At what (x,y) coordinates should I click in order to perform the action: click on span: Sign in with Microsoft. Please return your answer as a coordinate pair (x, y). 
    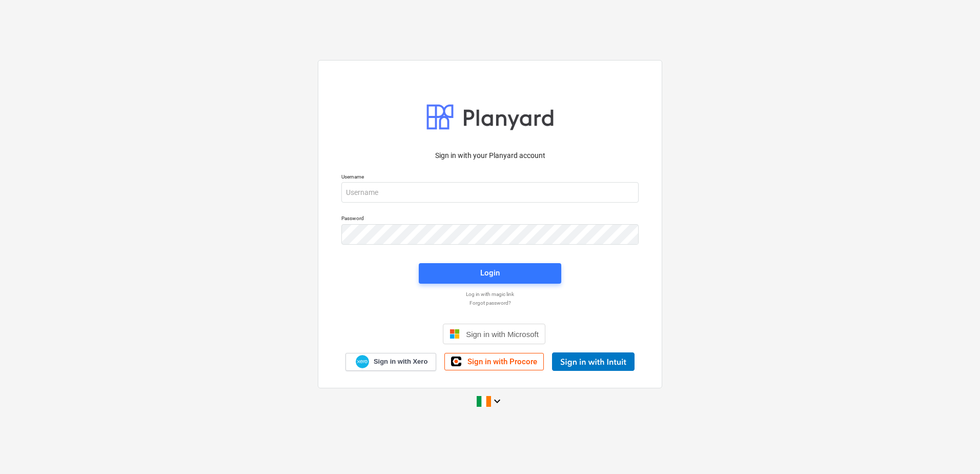
    Looking at the image, I should click on (502, 334).